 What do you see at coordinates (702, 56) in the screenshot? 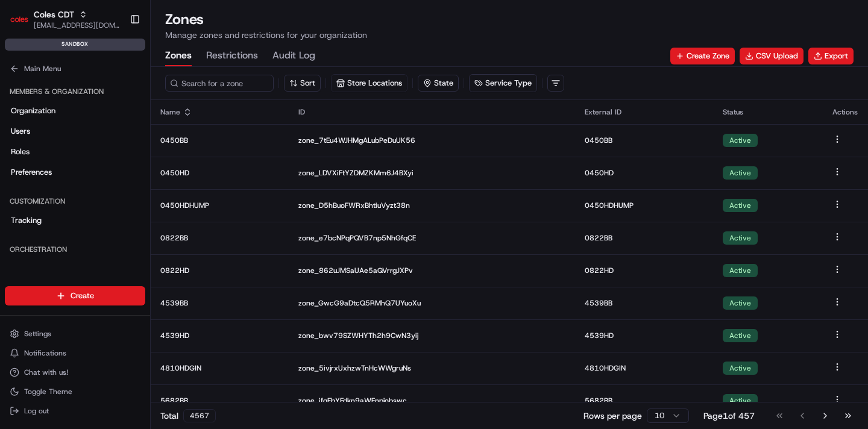
I see `button: Create Zone` at bounding box center [702, 56].